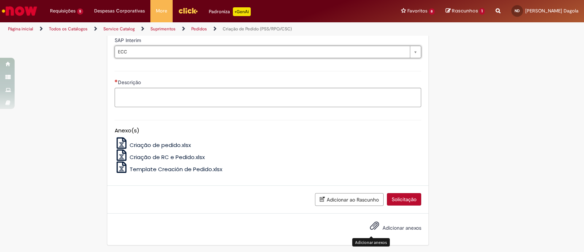  What do you see at coordinates (19, 11) in the screenshot?
I see `img: ServiceNow` at bounding box center [19, 11].